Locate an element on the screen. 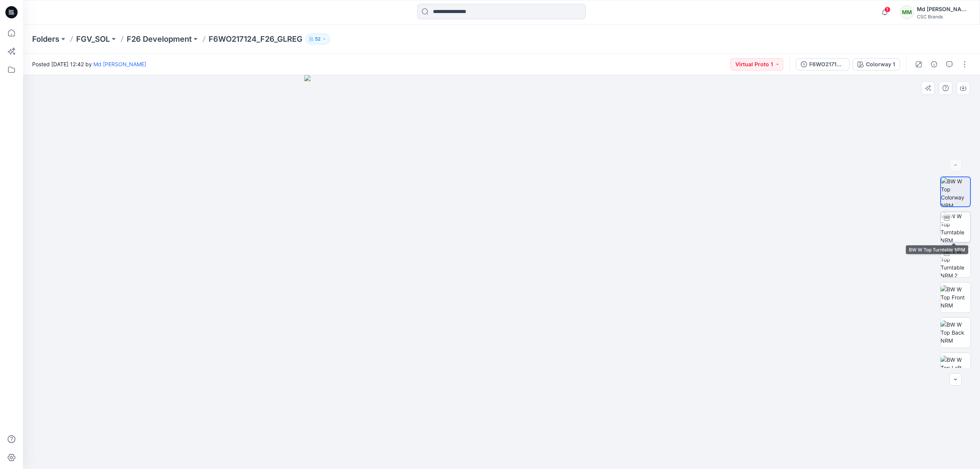  span: 1 is located at coordinates (887, 10).